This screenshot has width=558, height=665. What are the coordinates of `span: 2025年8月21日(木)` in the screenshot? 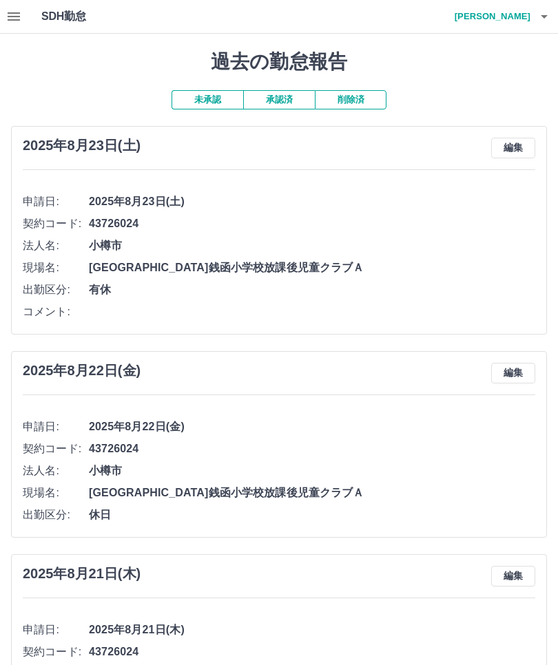 It's located at (312, 630).